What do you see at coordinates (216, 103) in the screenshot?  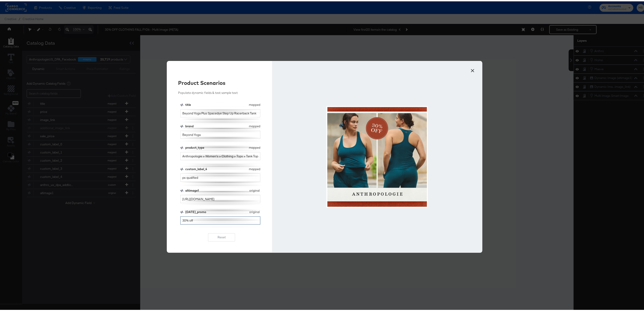 I see `div: title` at bounding box center [216, 103].